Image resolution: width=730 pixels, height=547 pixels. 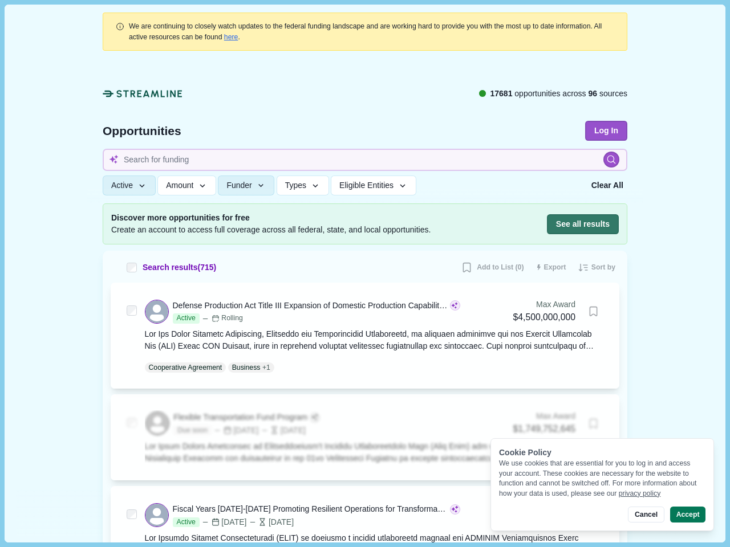 What do you see at coordinates (558, 94) in the screenshot?
I see `span: opportunities across sources` at bounding box center [558, 94].